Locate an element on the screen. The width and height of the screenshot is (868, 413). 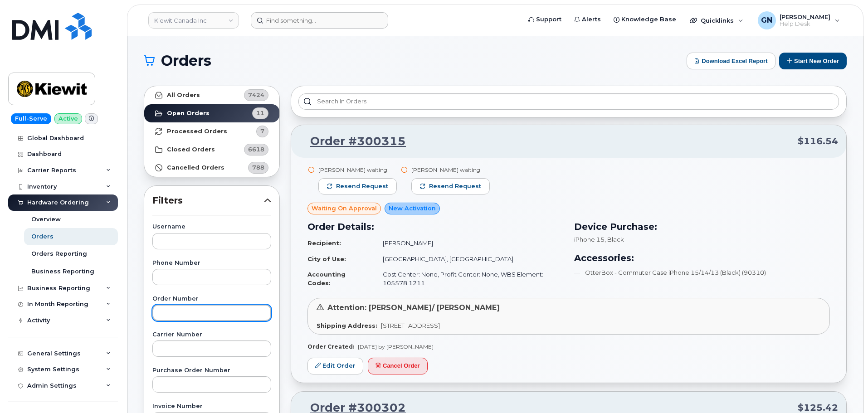
strong: Recipient: is located at coordinates (325, 243).